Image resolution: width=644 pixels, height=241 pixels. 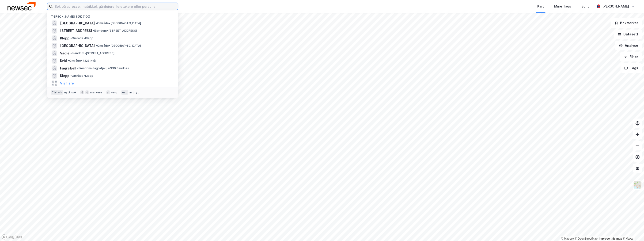 What do you see at coordinates (563, 7) in the screenshot?
I see `div: Mine Tags` at bounding box center [563, 7].